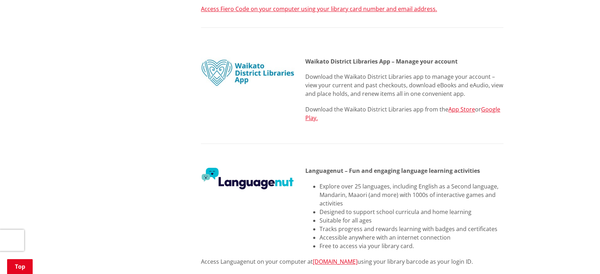  What do you see at coordinates (20, 267) in the screenshot?
I see `a: Top` at bounding box center [20, 267].